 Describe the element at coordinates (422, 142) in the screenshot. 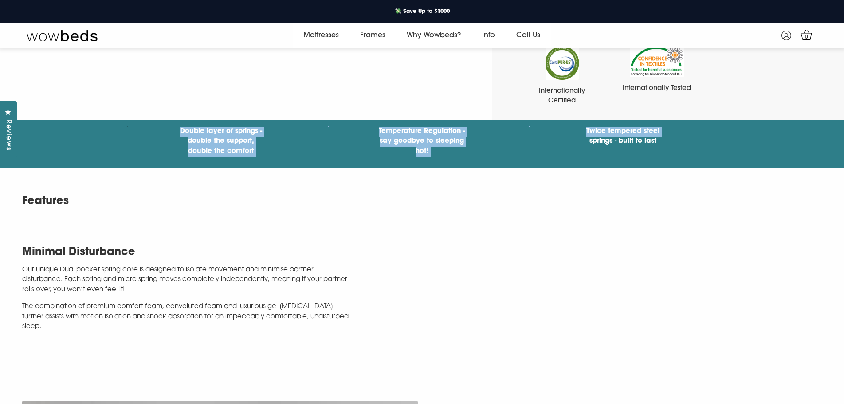

I see `h4: Temperature Regulation - say goodbye to sleeping hot!` at that location.